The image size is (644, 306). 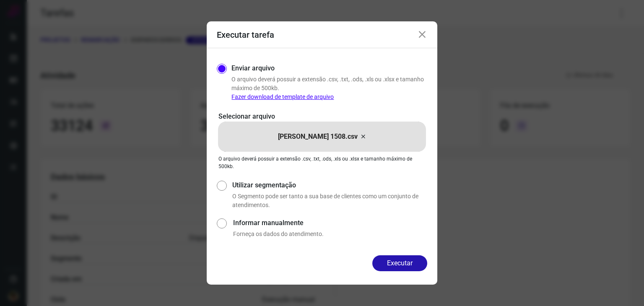 What do you see at coordinates (253, 68) in the screenshot?
I see `label: Enviar arquivo` at bounding box center [253, 68].